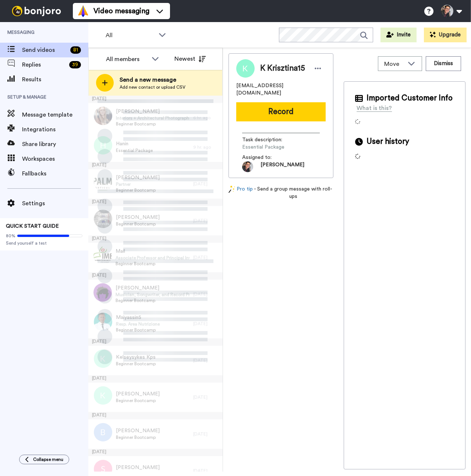 The height and width of the screenshot is (476, 471). What do you see at coordinates (103, 292) in the screenshot?
I see `img: 6ed17651-59a3-4b3b-b56a-f9ac744ba346.png` at bounding box center [103, 292].